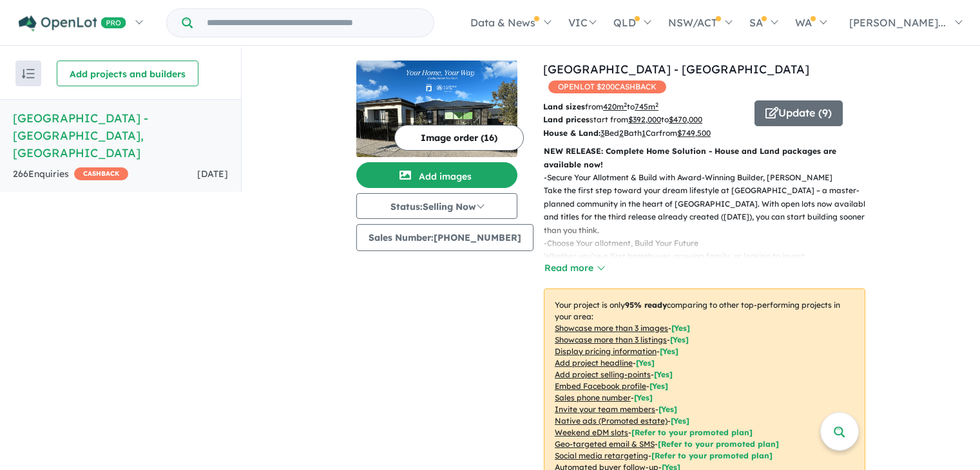 The height and width of the screenshot is (470, 980). I want to click on p: Bed Bath Car from, so click(644, 133).